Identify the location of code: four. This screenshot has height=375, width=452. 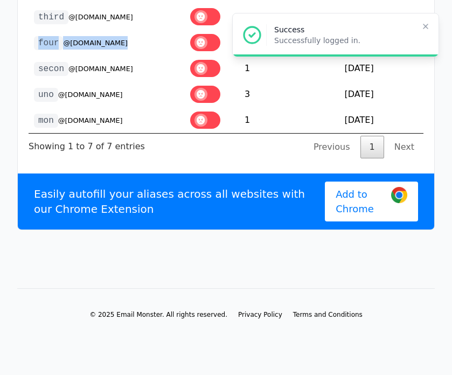
(49, 43).